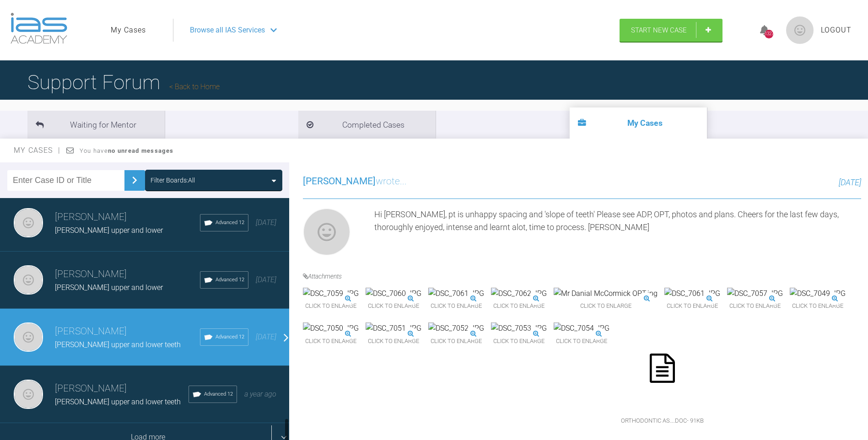 The image size is (868, 440). Describe the element at coordinates (638, 123) in the screenshot. I see `li: My Cases` at that location.